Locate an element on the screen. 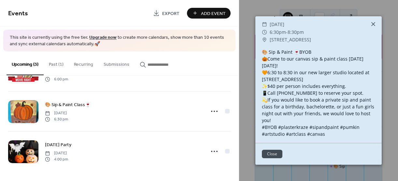  span: 6:00 pm is located at coordinates (56, 79).